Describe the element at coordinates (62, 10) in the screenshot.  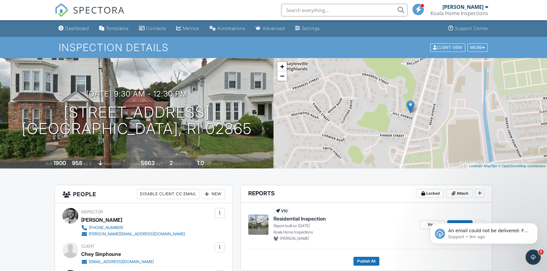
I see `img: The Best Home Inspection Software - Spectora` at that location.